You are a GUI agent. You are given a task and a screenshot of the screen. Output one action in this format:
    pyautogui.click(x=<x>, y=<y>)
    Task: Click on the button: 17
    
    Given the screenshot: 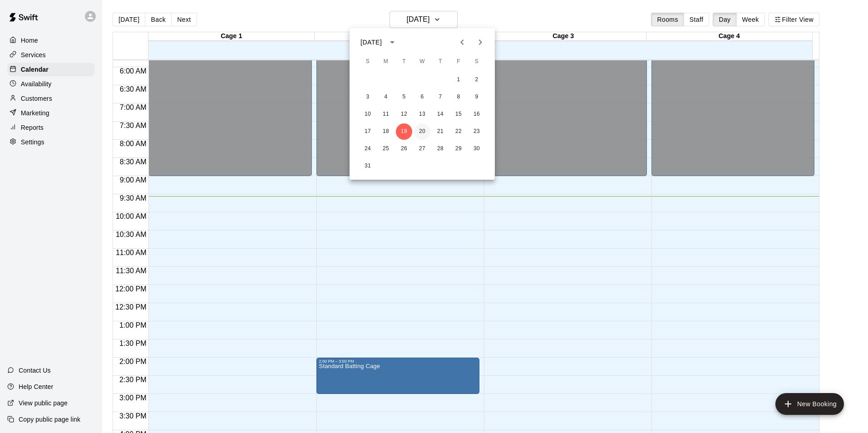 What is the action you would take?
    pyautogui.click(x=368, y=132)
    